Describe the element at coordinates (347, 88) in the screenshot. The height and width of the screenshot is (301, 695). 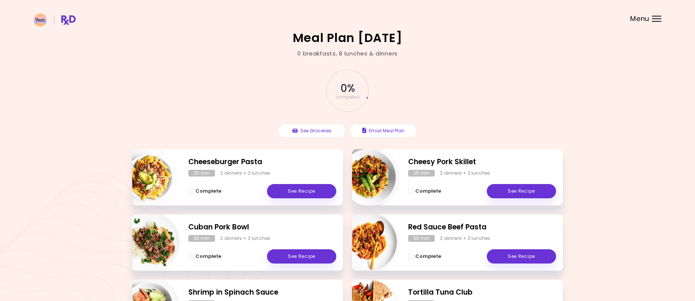
I see `span: 0 %` at that location.